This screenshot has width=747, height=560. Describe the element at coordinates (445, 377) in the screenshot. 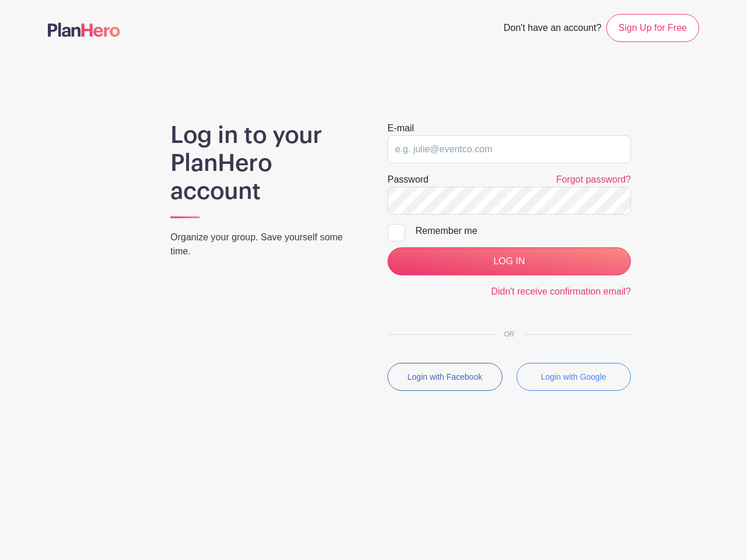

I see `small: Login with Facebook` at that location.